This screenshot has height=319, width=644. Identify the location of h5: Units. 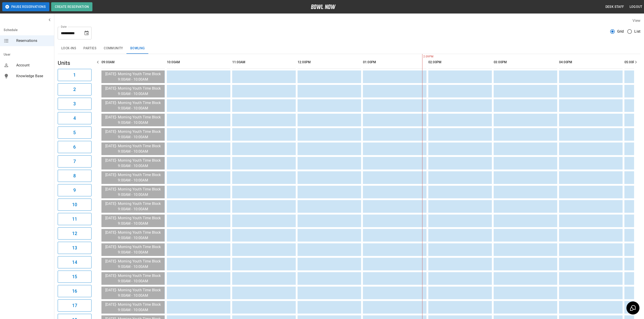
(75, 63).